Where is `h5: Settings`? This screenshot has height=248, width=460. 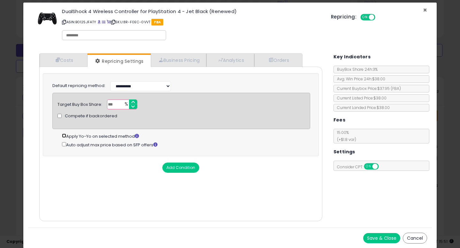 h5: Settings is located at coordinates (344, 152).